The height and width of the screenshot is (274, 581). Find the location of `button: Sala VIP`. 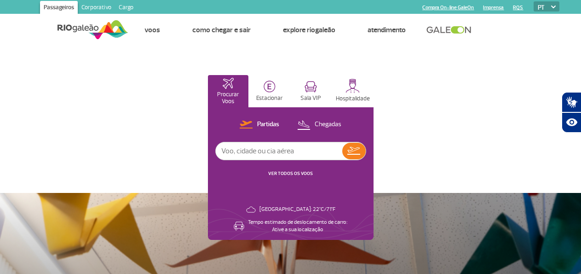

button: Sala VIP is located at coordinates (311, 91).